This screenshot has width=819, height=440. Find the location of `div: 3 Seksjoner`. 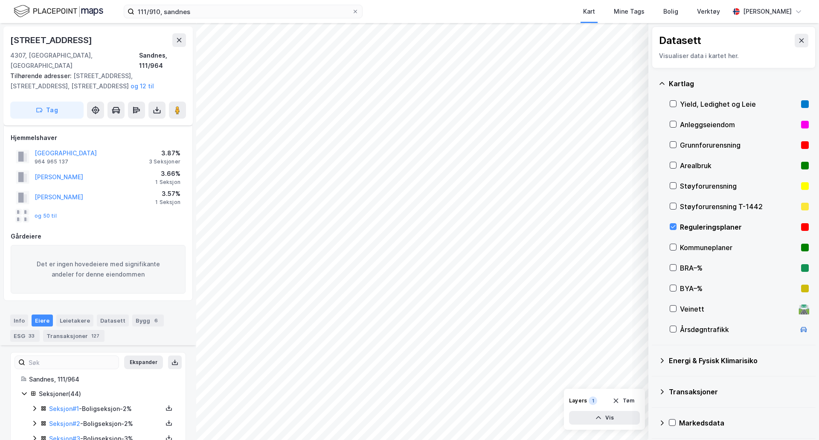

div: 3 Seksjoner is located at coordinates (165, 162).